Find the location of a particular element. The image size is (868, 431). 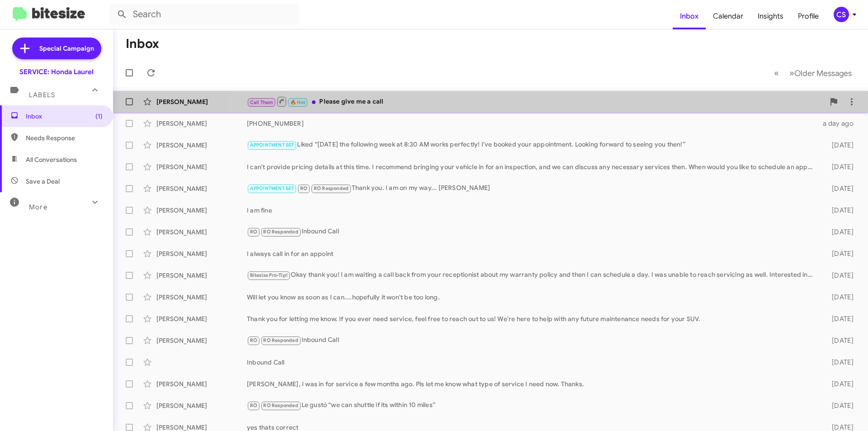

span: Needs Response is located at coordinates (64, 138).